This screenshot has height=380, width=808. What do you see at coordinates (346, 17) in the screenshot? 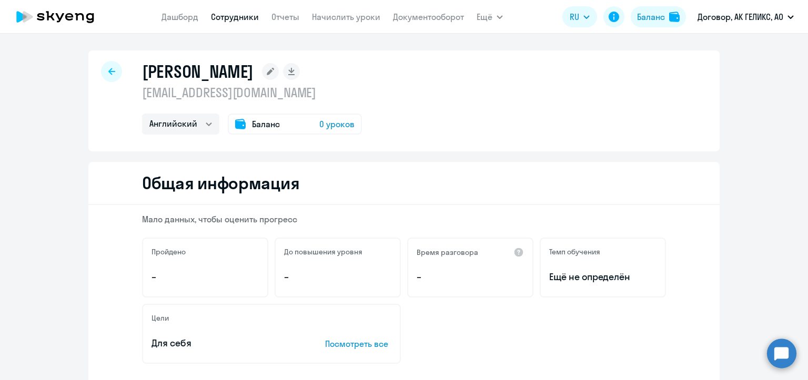
I see `a: Начислить уроки` at bounding box center [346, 17].